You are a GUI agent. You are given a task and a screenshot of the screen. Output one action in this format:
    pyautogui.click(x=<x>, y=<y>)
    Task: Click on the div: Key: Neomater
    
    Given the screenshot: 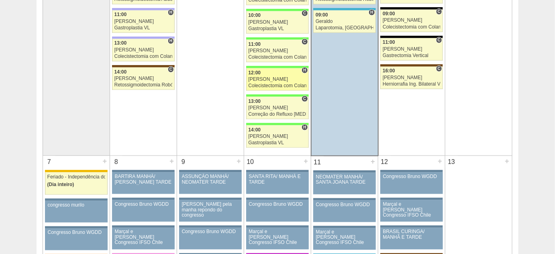 What is the action you would take?
    pyautogui.click(x=344, y=9)
    